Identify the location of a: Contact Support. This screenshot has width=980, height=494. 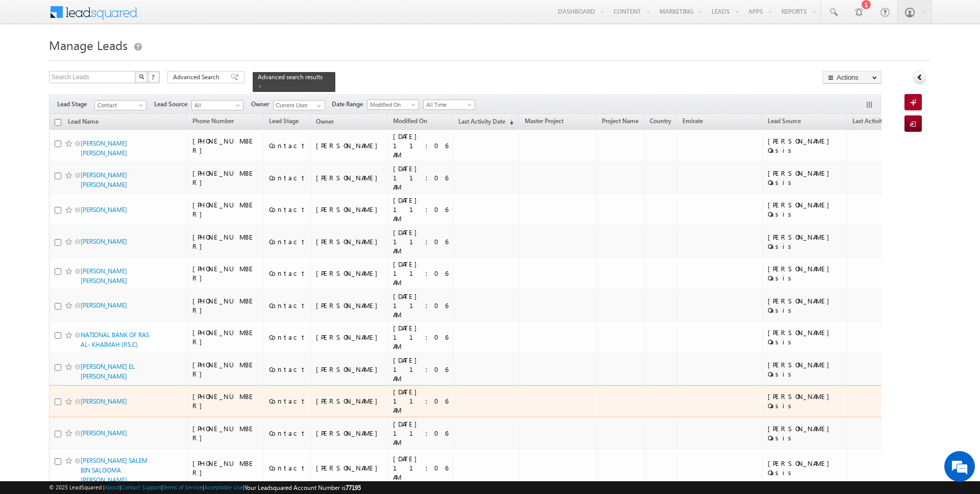
(141, 487).